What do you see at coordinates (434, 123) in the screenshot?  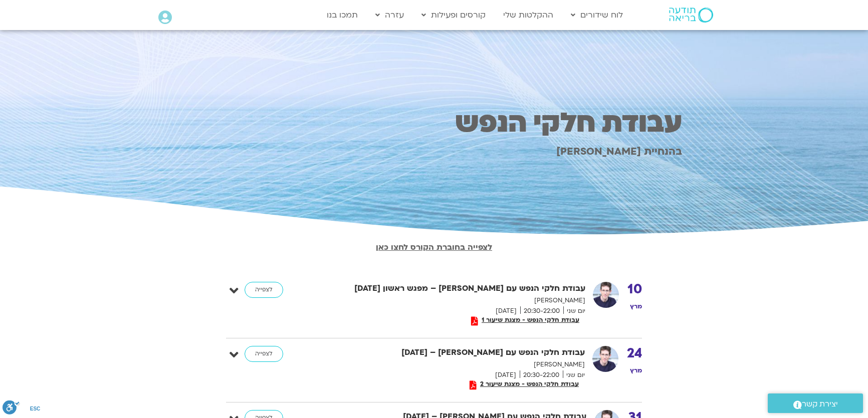 I see `h1: עבודת חלקי הנפש` at bounding box center [434, 123].